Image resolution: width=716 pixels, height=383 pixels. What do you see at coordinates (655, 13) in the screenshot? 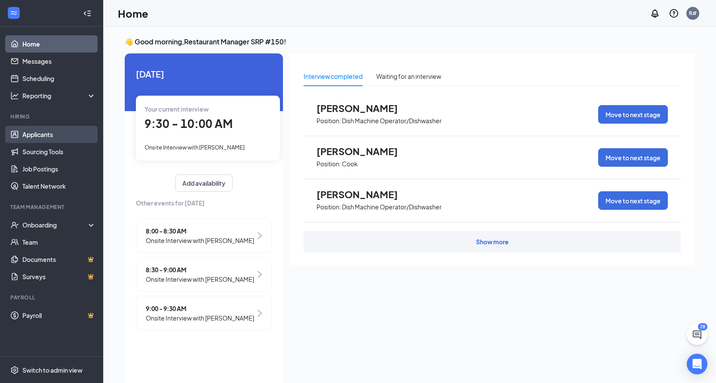
I see `svg: Notifications` at bounding box center [655, 13].